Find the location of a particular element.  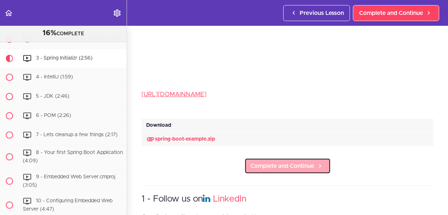

div: Download is located at coordinates (287, 125).